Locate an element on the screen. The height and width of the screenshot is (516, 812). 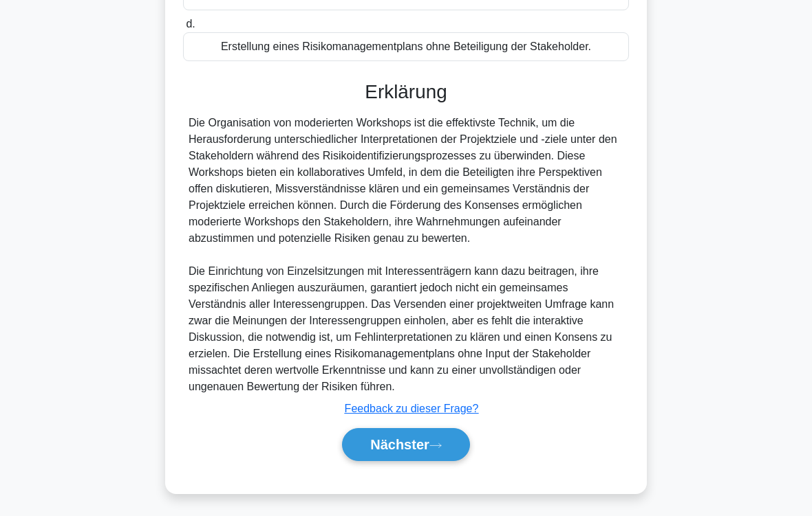
h3: Erklärung is located at coordinates (406, 92).